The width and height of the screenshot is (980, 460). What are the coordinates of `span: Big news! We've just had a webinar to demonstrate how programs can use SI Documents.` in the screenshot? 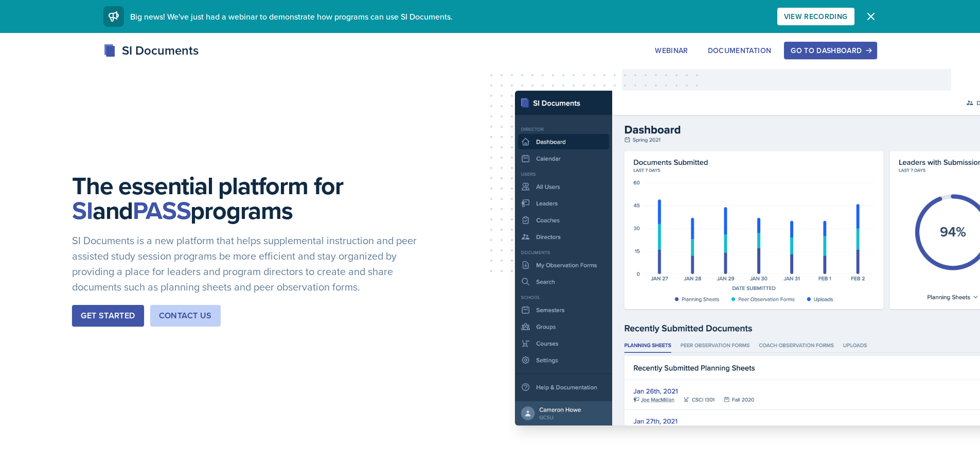 It's located at (291, 16).